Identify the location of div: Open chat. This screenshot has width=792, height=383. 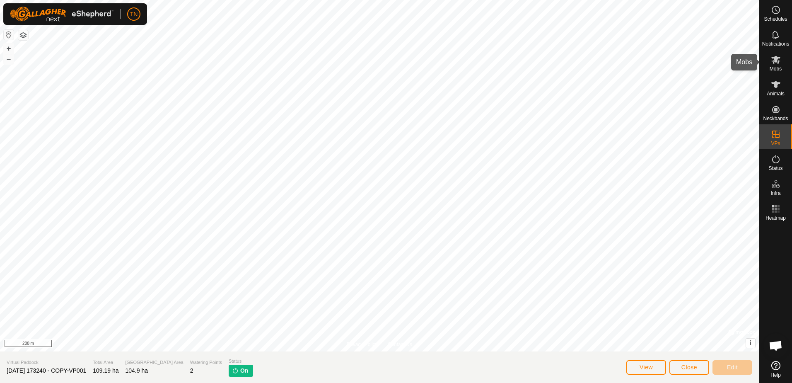
(776, 345).